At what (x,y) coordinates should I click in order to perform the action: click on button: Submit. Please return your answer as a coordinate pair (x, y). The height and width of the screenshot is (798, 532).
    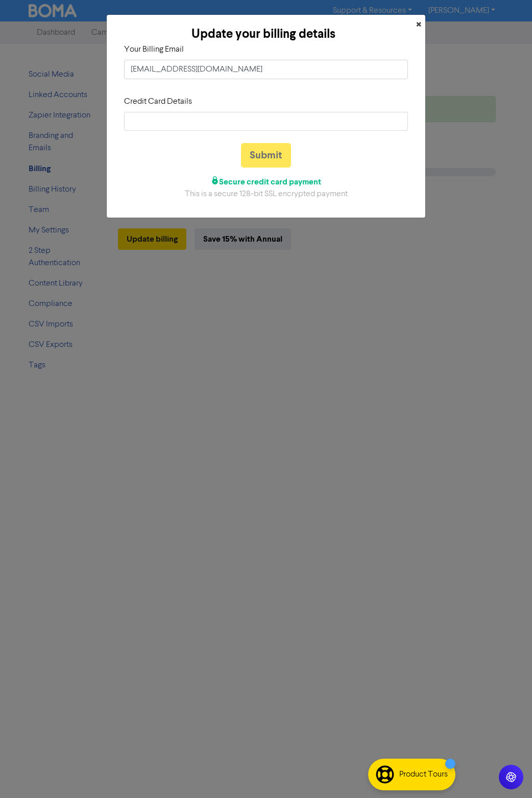
    Looking at the image, I should click on (266, 155).